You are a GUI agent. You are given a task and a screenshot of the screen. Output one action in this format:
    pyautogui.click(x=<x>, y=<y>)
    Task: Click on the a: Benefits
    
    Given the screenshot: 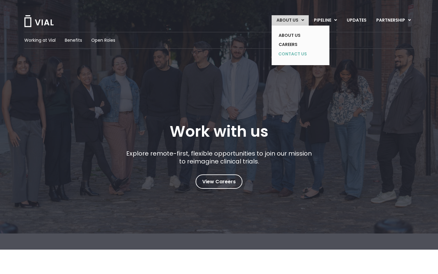 What is the action you would take?
    pyautogui.click(x=73, y=40)
    